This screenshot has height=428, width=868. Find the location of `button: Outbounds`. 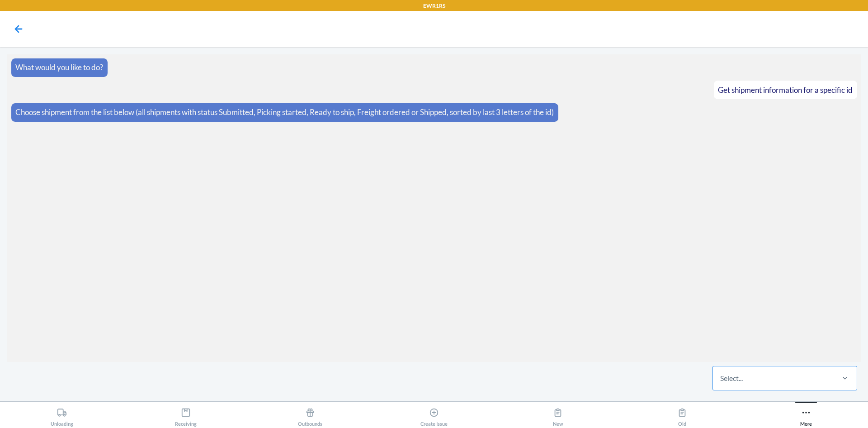

button: Outbounds is located at coordinates (310, 414).